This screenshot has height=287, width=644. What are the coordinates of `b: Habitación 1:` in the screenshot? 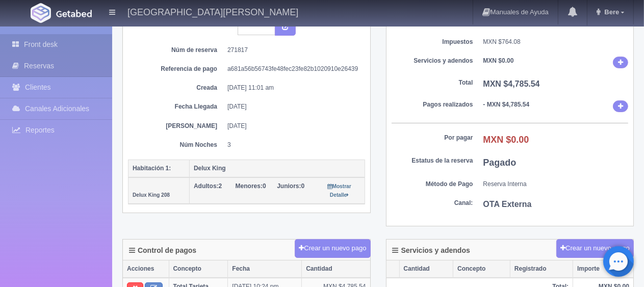 It's located at (152, 169).